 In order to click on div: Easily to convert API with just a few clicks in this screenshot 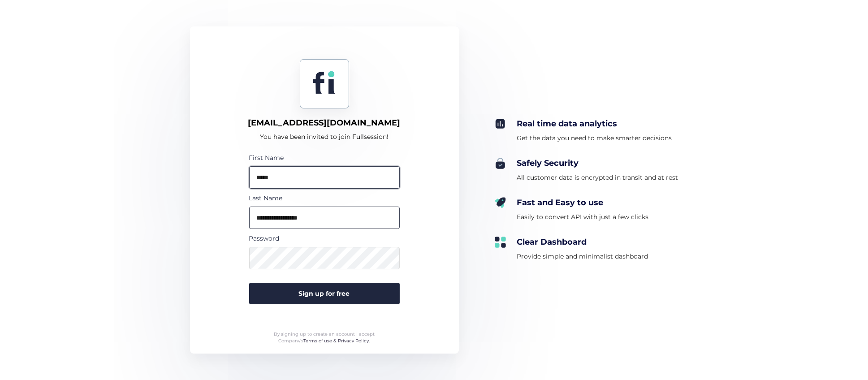, I will do `click(583, 216)`.